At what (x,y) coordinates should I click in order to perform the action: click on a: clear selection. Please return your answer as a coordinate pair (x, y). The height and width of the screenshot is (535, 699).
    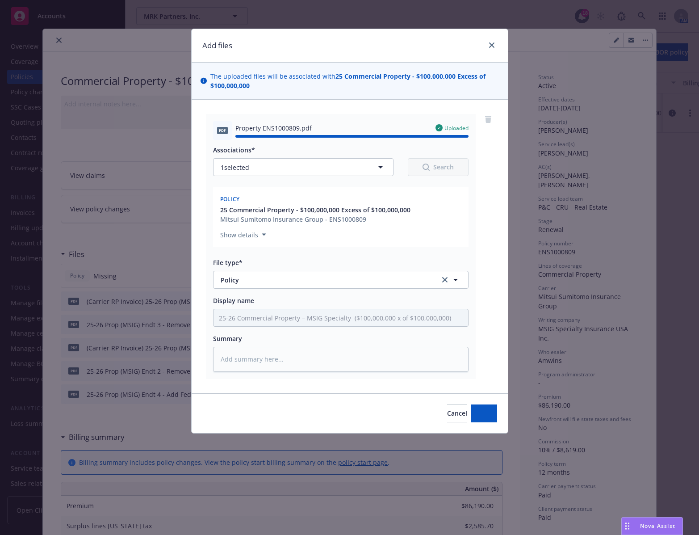
    Looking at the image, I should click on (445, 280).